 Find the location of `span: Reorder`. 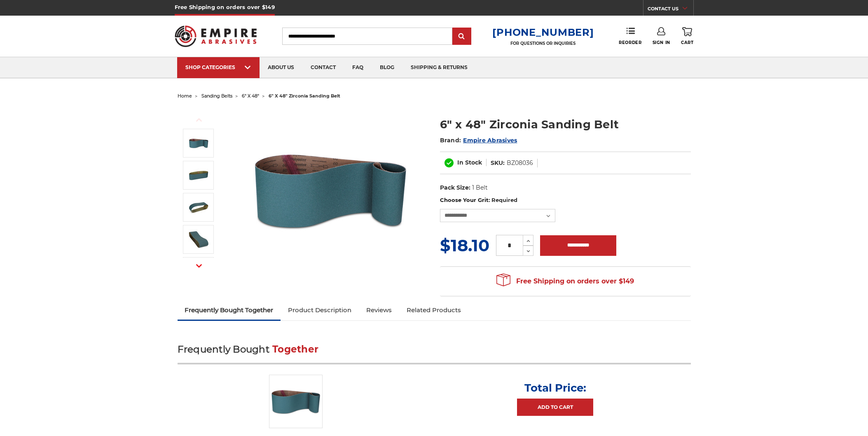

span: Reorder is located at coordinates (629, 42).